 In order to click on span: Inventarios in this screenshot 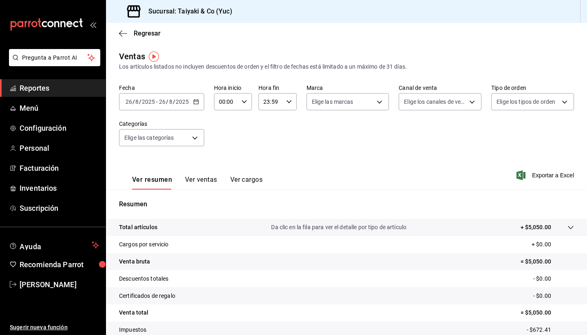, I will do `click(59, 188)`.